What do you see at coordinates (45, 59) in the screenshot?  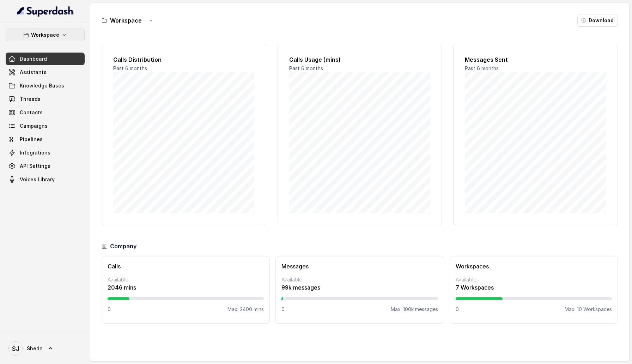 I see `a: Dashboard` at bounding box center [45, 59].